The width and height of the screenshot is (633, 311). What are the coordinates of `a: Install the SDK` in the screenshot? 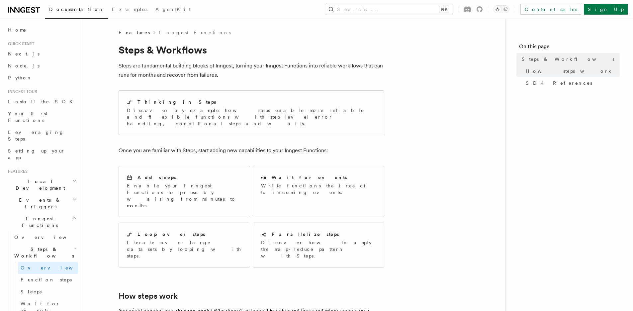 It's located at (42, 102).